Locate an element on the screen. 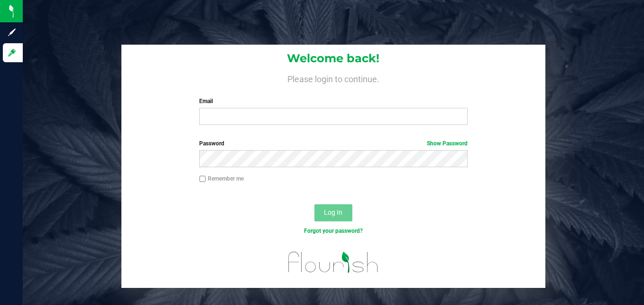 The image size is (644, 305). a: Forgot your password? is located at coordinates (333, 231).